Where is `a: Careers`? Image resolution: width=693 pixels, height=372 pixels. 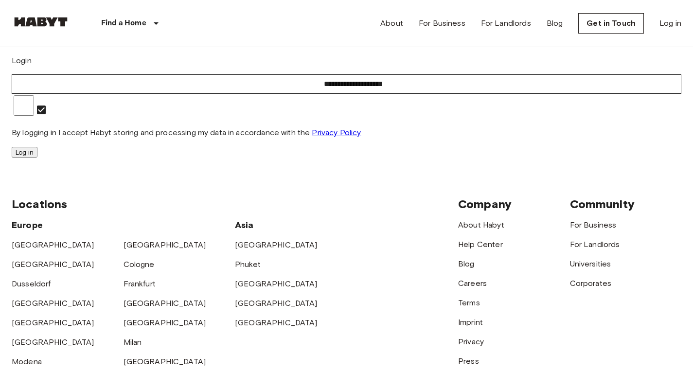 a: Careers is located at coordinates (472, 283).